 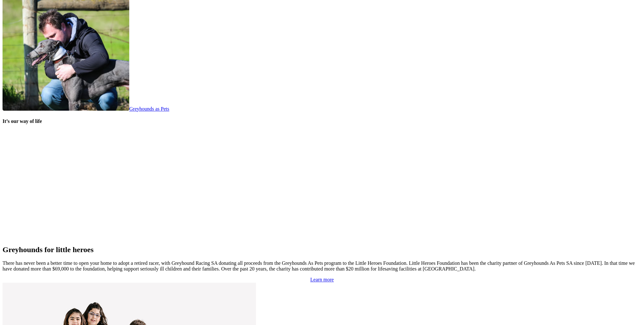 What do you see at coordinates (149, 109) in the screenshot?
I see `span: Greyhounds as Pets` at bounding box center [149, 109].